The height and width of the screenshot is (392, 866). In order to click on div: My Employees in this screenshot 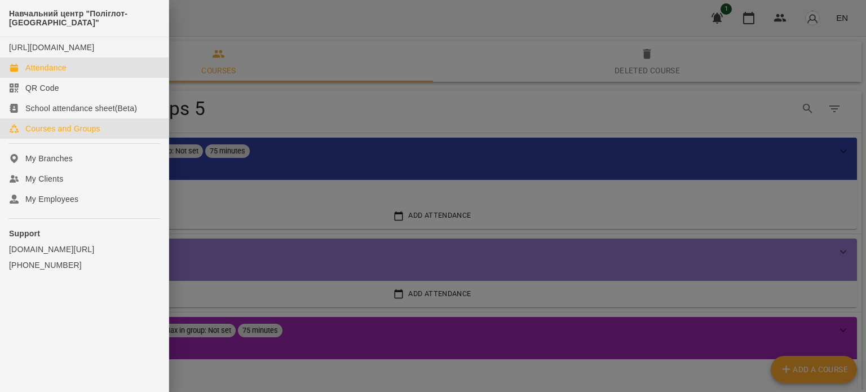, I will do `click(52, 199)`.